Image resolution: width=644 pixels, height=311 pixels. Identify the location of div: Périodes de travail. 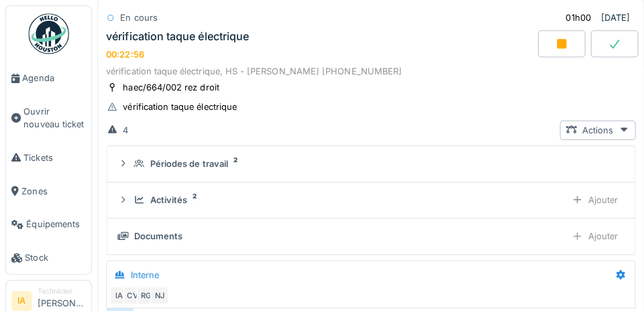
(187, 163).